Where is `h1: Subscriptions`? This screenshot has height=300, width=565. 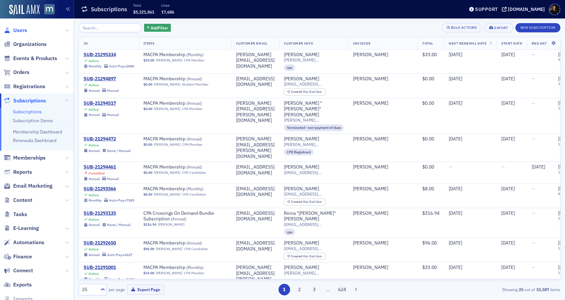
h1: Subscriptions is located at coordinates (109, 9).